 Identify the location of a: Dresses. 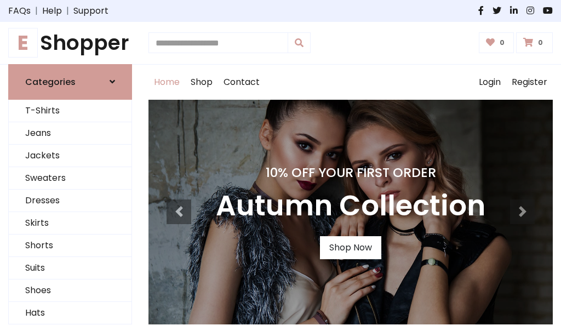
(70, 201).